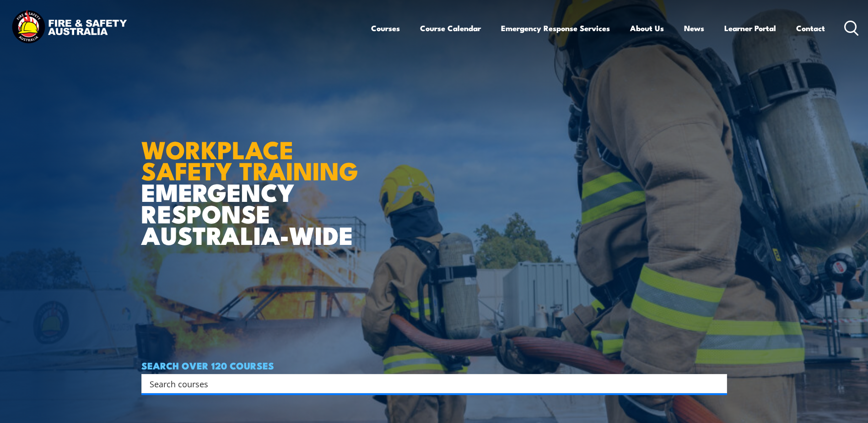 The width and height of the screenshot is (868, 423). I want to click on a: Courses, so click(385, 28).